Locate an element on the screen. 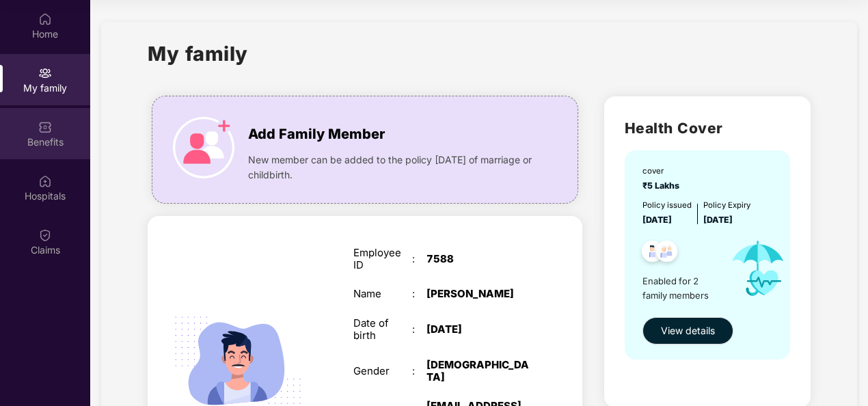 Image resolution: width=868 pixels, height=406 pixels. h1: My family is located at coordinates (198, 53).